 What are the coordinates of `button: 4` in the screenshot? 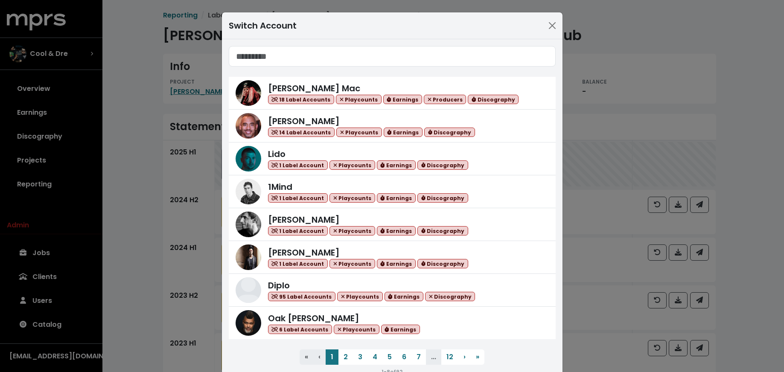 It's located at (375, 357).